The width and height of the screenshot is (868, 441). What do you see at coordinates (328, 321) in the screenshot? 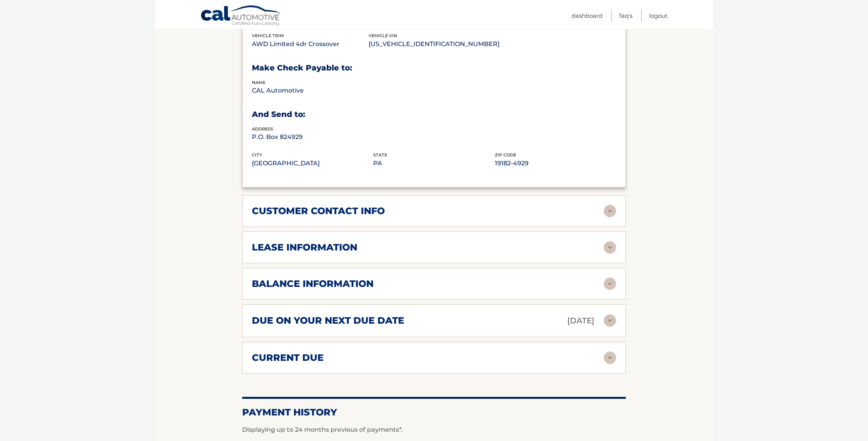
I see `h2: due on your next due date` at bounding box center [328, 321].